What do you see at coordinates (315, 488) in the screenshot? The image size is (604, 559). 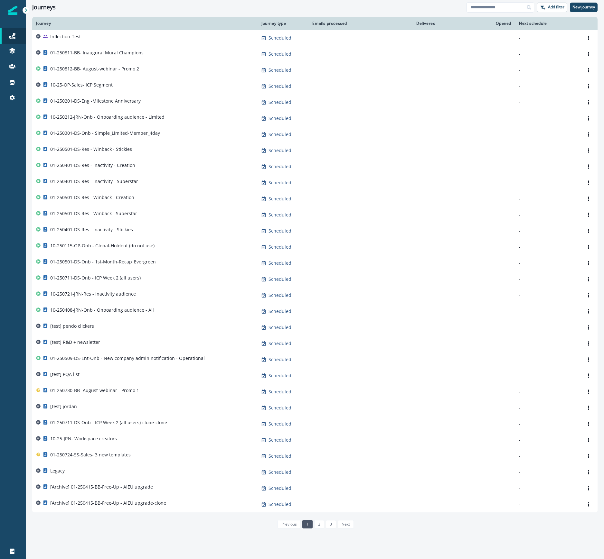 I see `a: [Archive] 01-250415-BB-Free-Up - AIEU upgradeScheduled--Options` at bounding box center [315, 488].